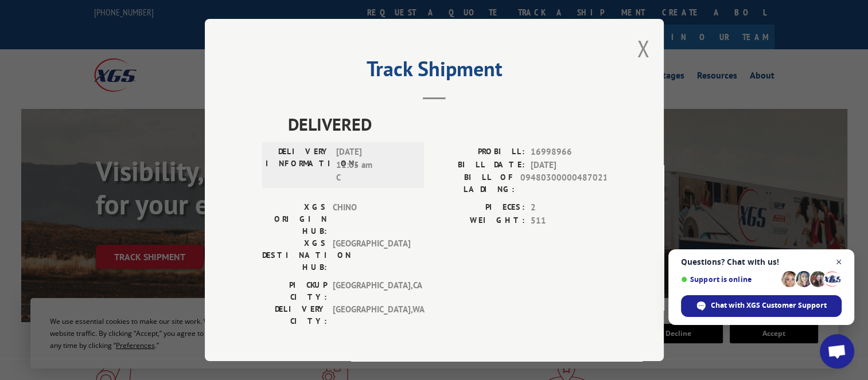 The width and height of the screenshot is (868, 380). What do you see at coordinates (569, 208) in the screenshot?
I see `span: 2` at bounding box center [569, 208].